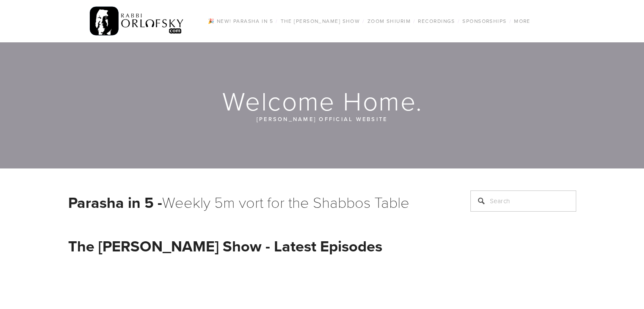  Describe the element at coordinates (323, 101) in the screenshot. I see `h1: Welcome Home.` at that location.